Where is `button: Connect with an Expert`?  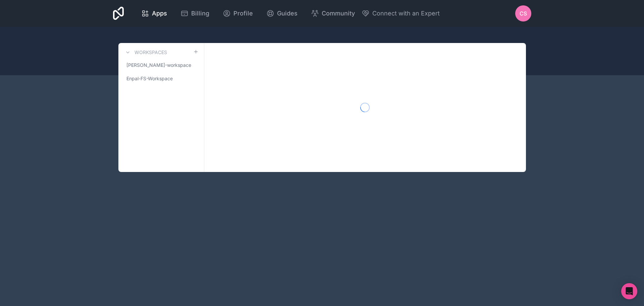 button: Connect with an Expert is located at coordinates (401, 14).